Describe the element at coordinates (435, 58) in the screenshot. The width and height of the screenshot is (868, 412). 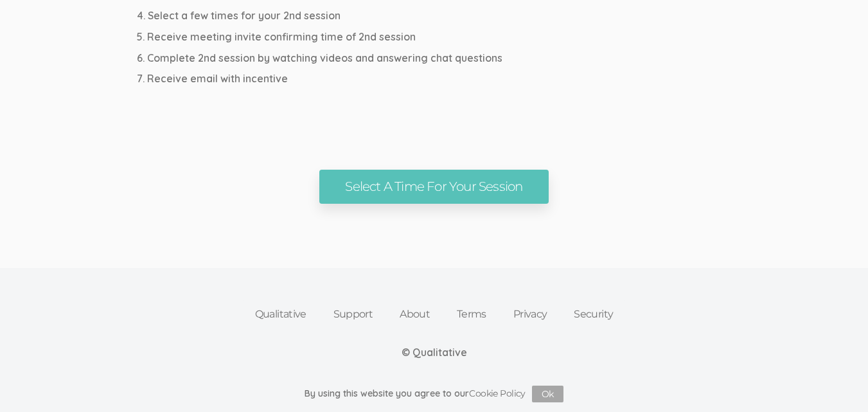
I see `li: Complete 2nd session by watching videos and answering chat questions` at that location.